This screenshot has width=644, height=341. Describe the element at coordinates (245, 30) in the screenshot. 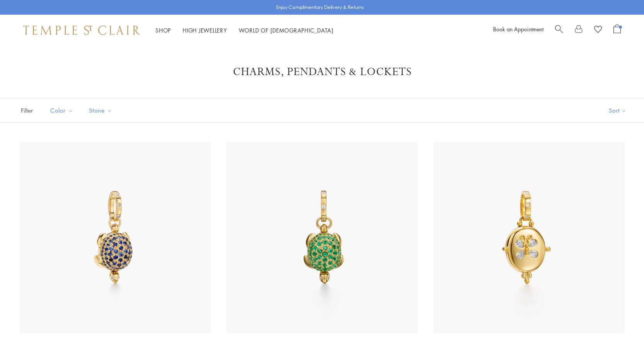

I see `nav: Main navigation` at that location.